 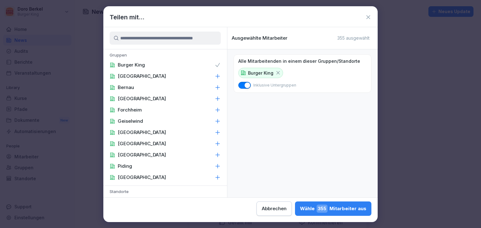 What do you see at coordinates (165, 193) in the screenshot?
I see `p: Standorte` at bounding box center [165, 193].